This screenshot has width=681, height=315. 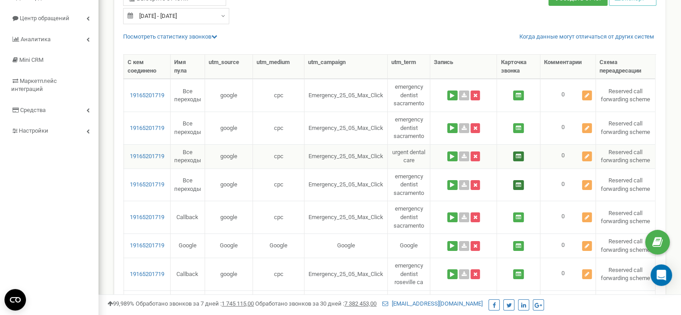 What do you see at coordinates (278, 67) in the screenshot?
I see `th: utm_medium` at bounding box center [278, 67].